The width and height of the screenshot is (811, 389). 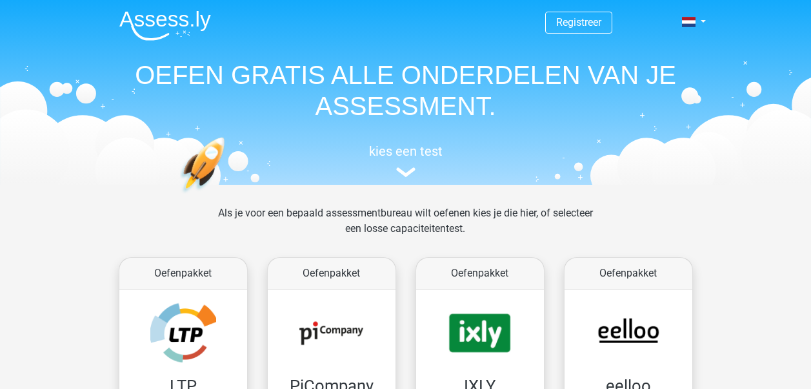 I want to click on div: Als je voor een bepaald assessmentbureau wilt oefenen kies je die hier, of selecteer een losse ca..., so click(x=405, y=229).